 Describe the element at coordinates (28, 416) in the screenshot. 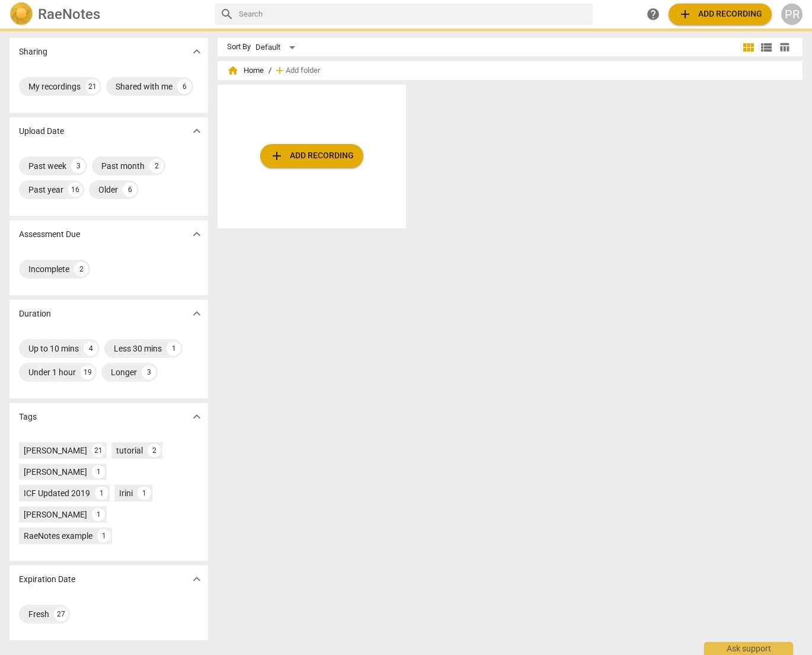

I see `p: Tags` at that location.